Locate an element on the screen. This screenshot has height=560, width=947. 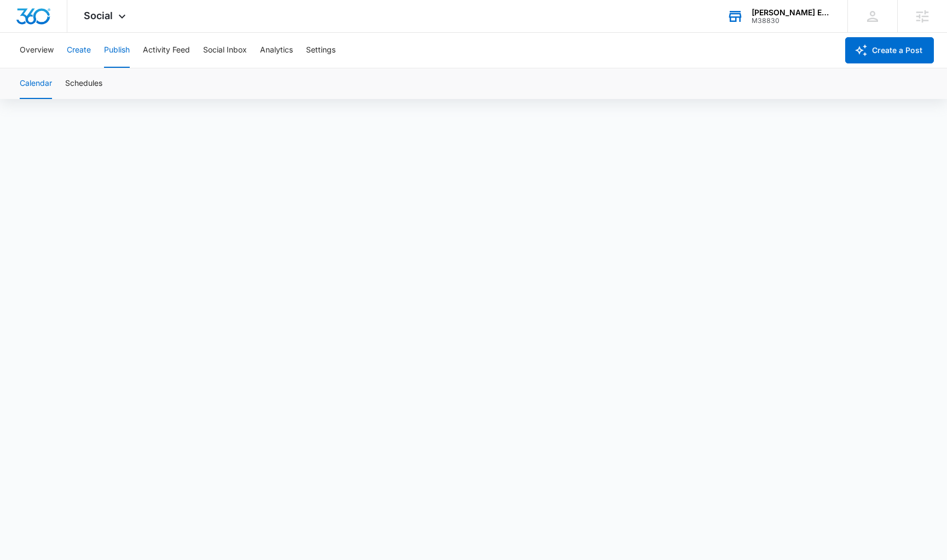
button: Settings is located at coordinates (321, 50).